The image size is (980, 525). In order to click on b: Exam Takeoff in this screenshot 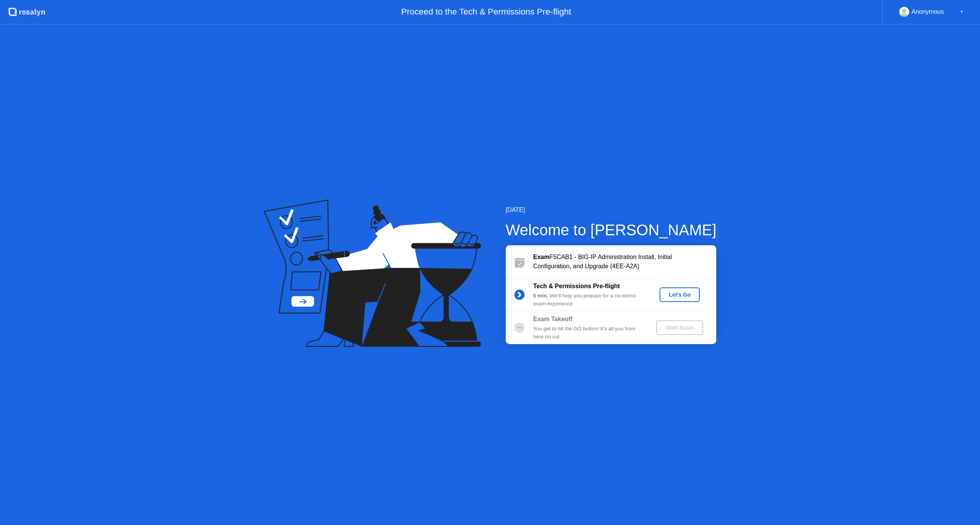, I will do `click(552, 318)`.